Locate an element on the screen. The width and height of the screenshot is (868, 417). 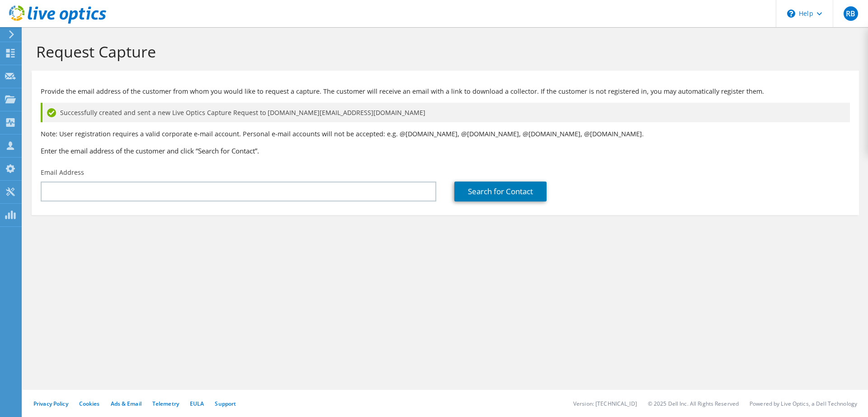
li: © 2025 Dell Inc. All Rights Reserved is located at coordinates (693, 403).